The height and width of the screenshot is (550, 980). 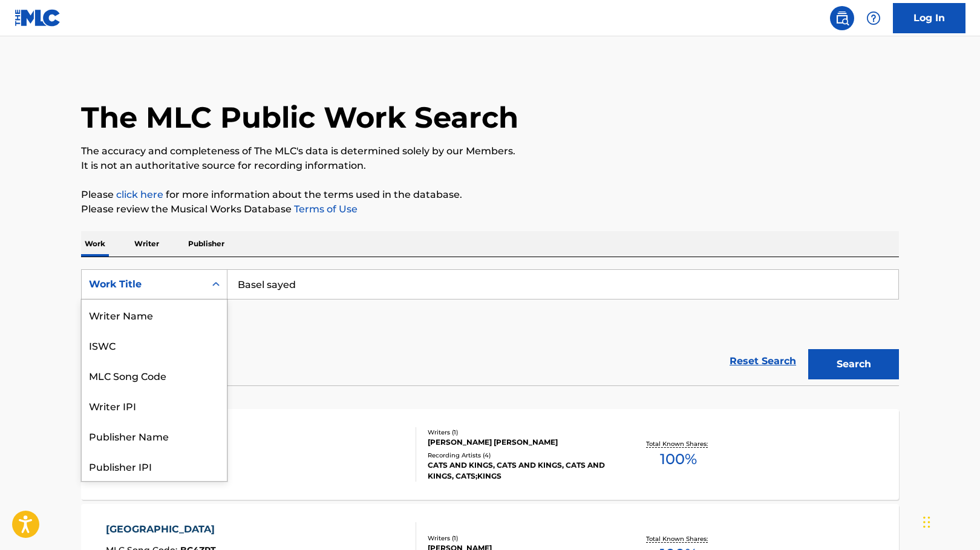 I want to click on p: The accuracy and completeness of The MLC's data is determined solely by our Members., so click(x=490, y=151).